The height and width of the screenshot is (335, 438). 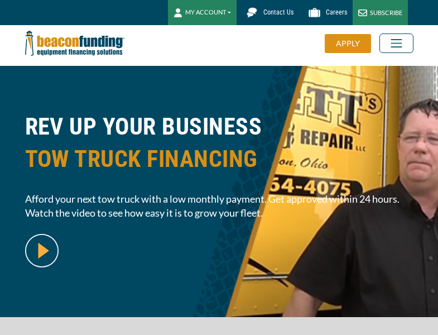 What do you see at coordinates (268, 12) in the screenshot?
I see `a: Contact Us` at bounding box center [268, 12].